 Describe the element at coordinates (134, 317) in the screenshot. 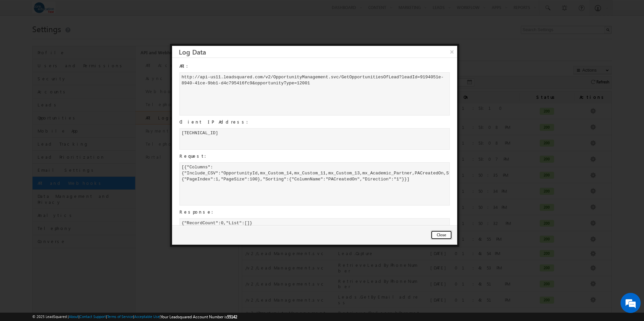

I see `span: © 2025 LeadSquared | | | | |` at that location.